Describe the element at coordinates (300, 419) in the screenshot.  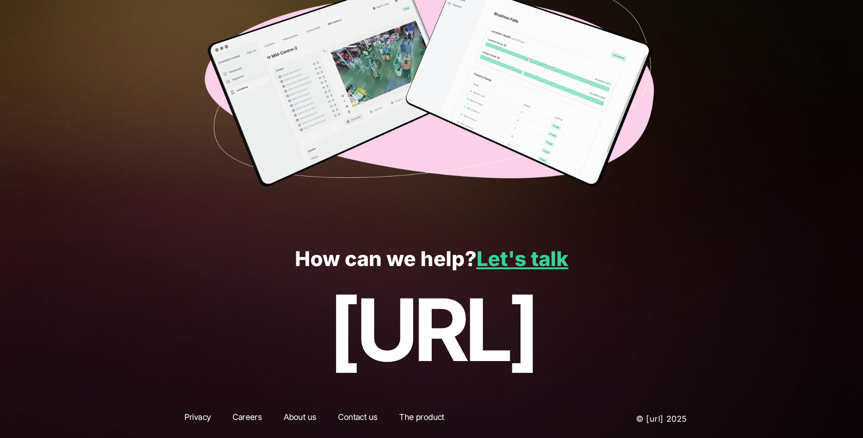
I see `a: About us` at that location.